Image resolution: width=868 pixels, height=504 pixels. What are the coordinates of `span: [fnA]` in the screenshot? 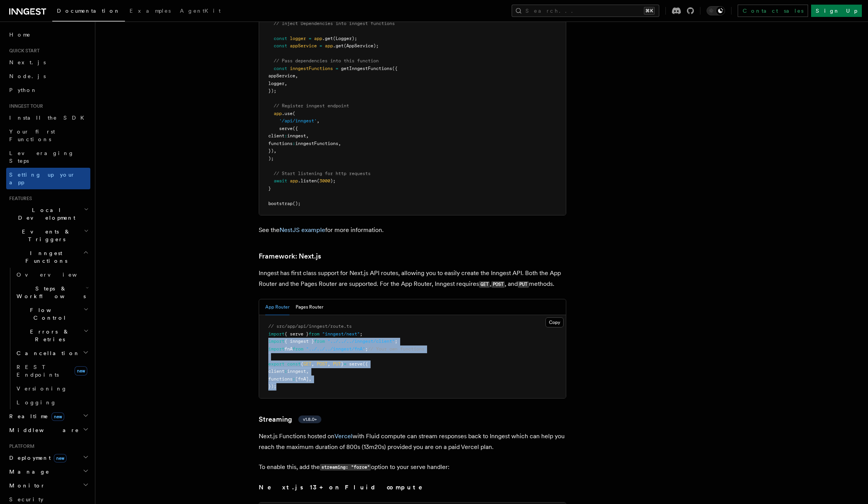 It's located at (302, 379).